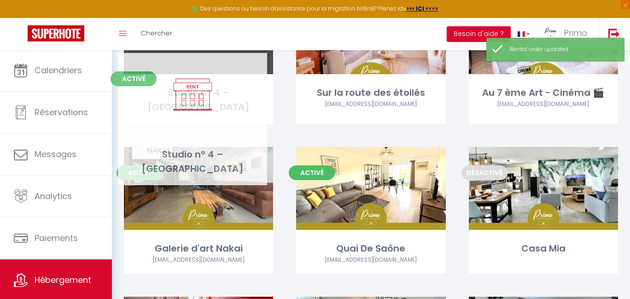 Image resolution: width=630 pixels, height=299 pixels. What do you see at coordinates (156, 33) in the screenshot?
I see `span: Chercher` at bounding box center [156, 33].